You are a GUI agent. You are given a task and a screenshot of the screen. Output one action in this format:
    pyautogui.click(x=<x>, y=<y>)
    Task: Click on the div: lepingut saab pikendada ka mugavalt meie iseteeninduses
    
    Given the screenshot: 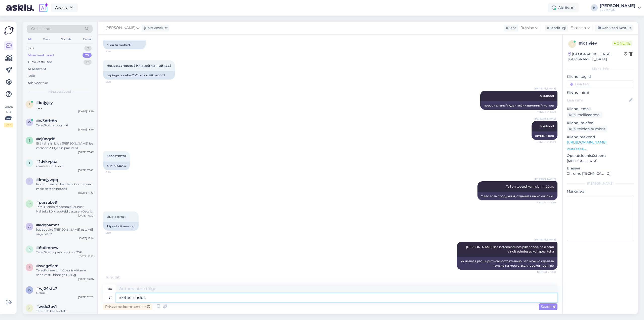 What is the action you would take?
    pyautogui.click(x=65, y=187)
    